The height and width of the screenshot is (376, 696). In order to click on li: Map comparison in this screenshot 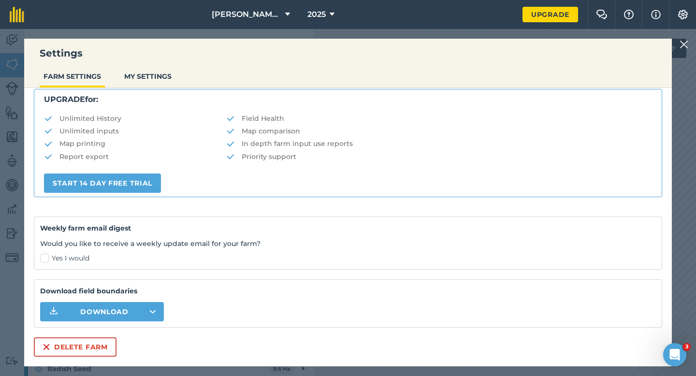, I will do `click(439, 131)`.